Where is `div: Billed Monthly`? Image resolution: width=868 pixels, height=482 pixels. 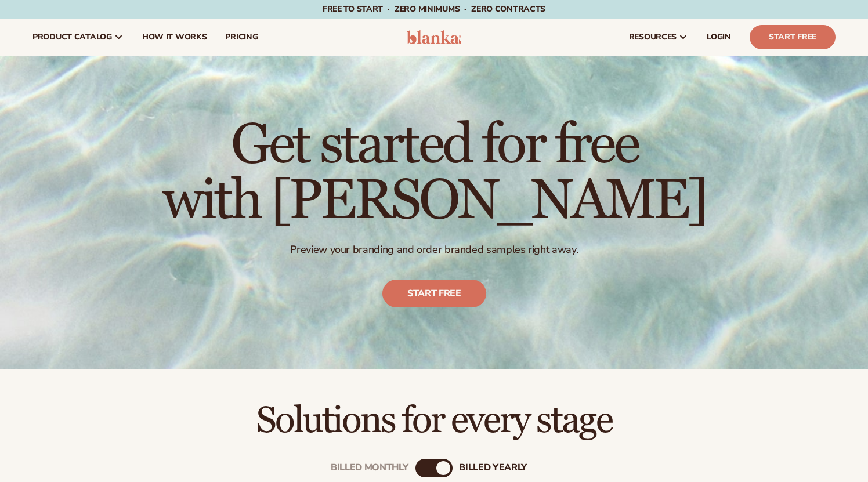 div: Billed Monthly is located at coordinates (369, 468).